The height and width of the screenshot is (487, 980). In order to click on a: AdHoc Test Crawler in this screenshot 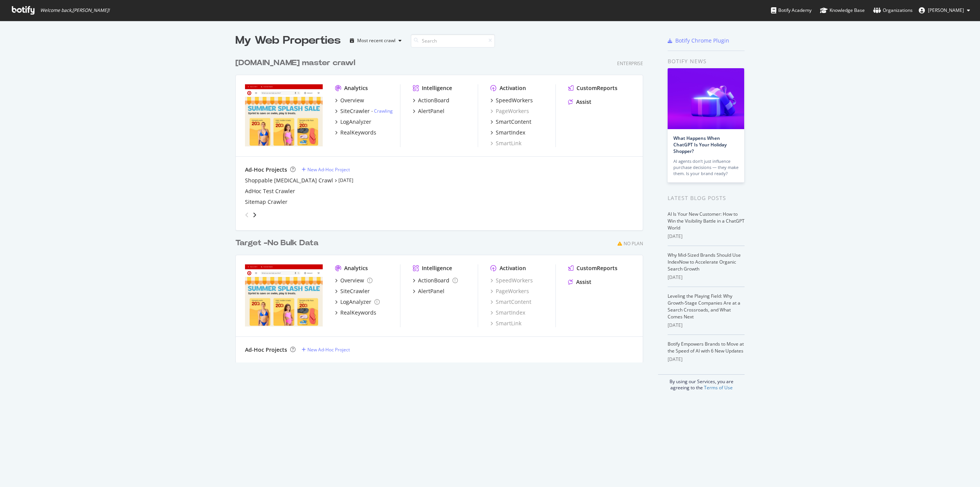, I will do `click(270, 191)`.